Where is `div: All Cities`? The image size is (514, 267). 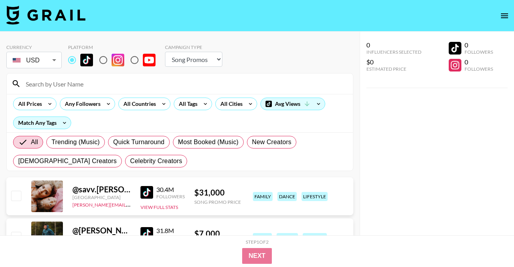 div: All Cities is located at coordinates (230, 104).